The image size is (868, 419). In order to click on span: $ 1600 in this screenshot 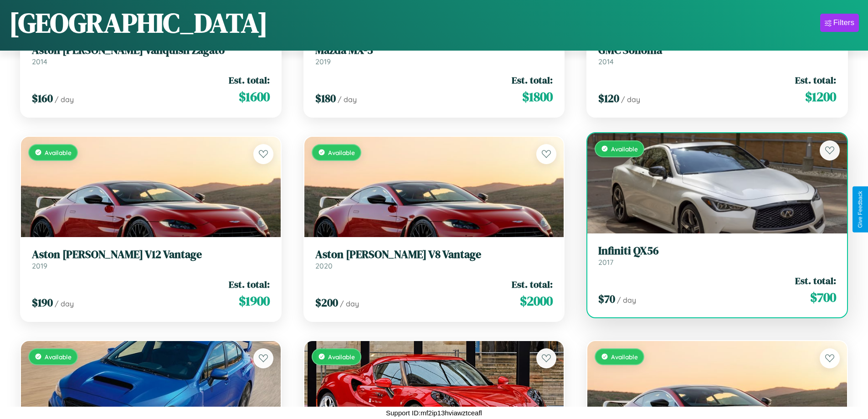, I will do `click(254, 96)`.